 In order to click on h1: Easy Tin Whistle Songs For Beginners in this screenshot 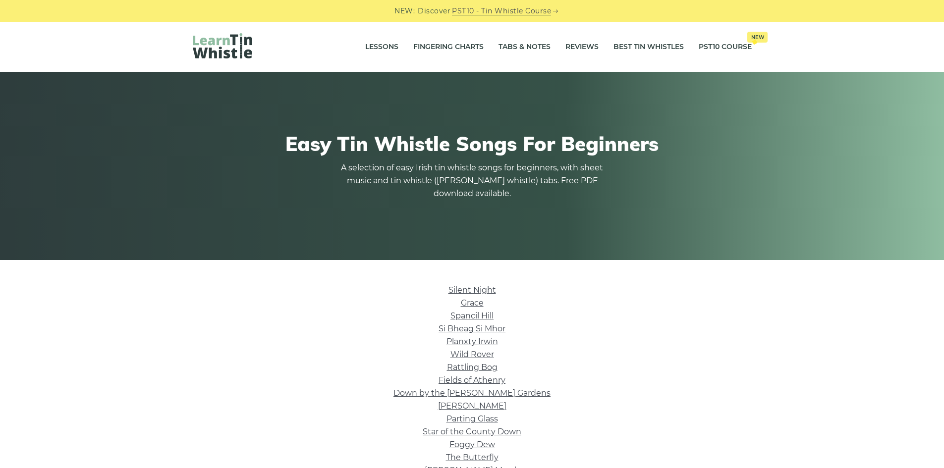, I will do `click(472, 144)`.